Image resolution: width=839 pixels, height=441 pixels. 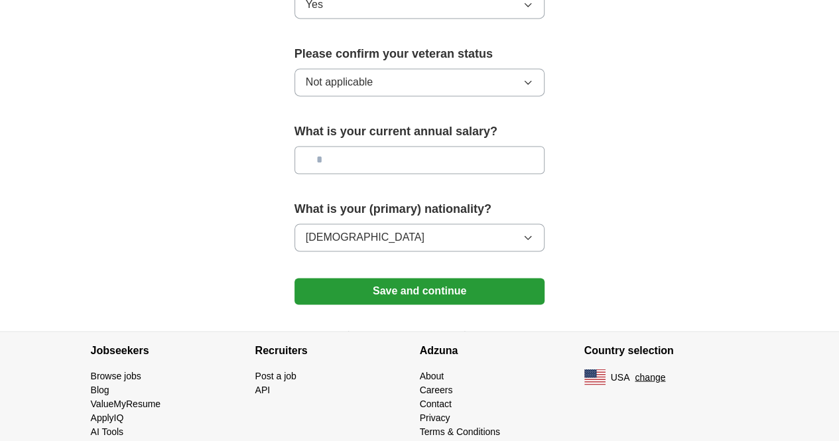 I want to click on button: Save and continue, so click(x=420, y=291).